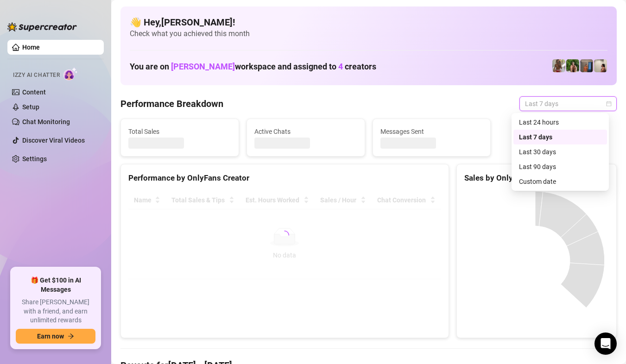 The width and height of the screenshot is (626, 364). I want to click on h1: You are on workspace and assigned to creators, so click(253, 67).